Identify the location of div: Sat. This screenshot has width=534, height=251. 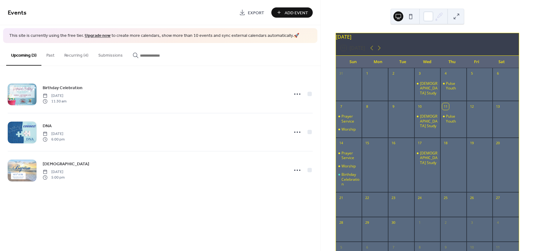
(502, 62).